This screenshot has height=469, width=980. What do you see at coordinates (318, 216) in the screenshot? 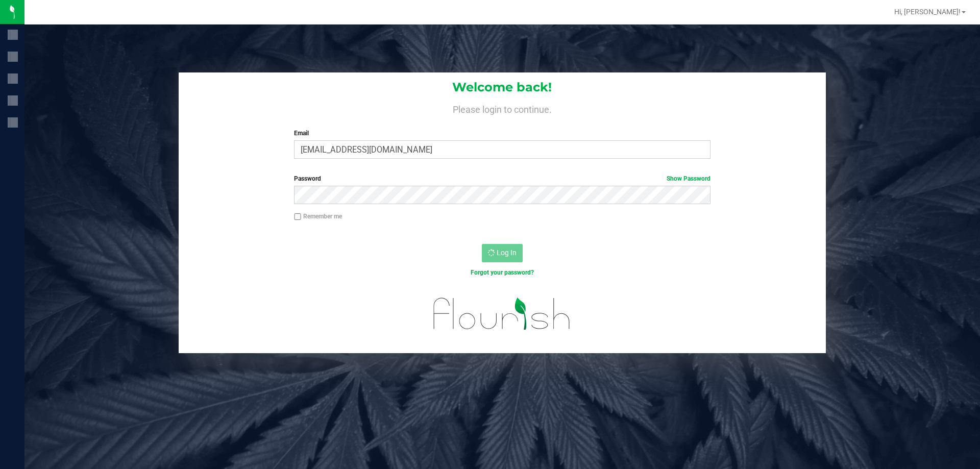
I see `label: Remember me` at bounding box center [318, 216].